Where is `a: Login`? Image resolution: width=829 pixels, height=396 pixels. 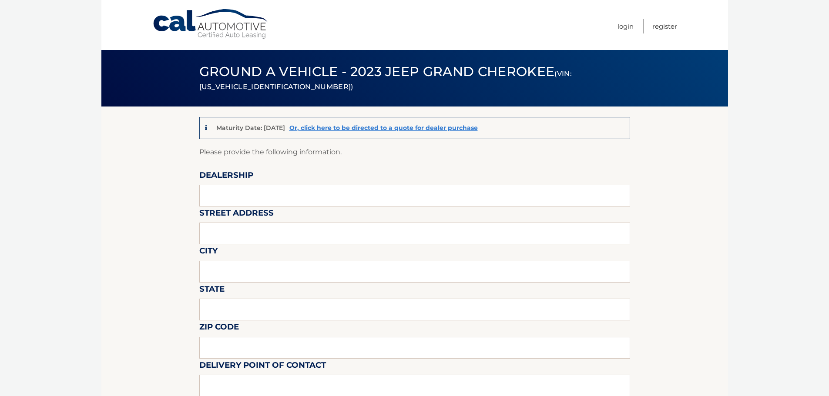
a: Login is located at coordinates (625, 26).